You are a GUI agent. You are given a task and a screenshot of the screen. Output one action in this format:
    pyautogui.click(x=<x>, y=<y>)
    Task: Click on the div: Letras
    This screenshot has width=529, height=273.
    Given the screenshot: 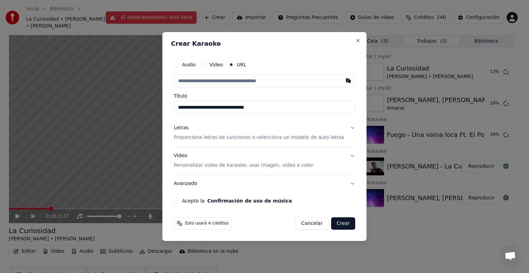 What is the action you would take?
    pyautogui.click(x=181, y=128)
    